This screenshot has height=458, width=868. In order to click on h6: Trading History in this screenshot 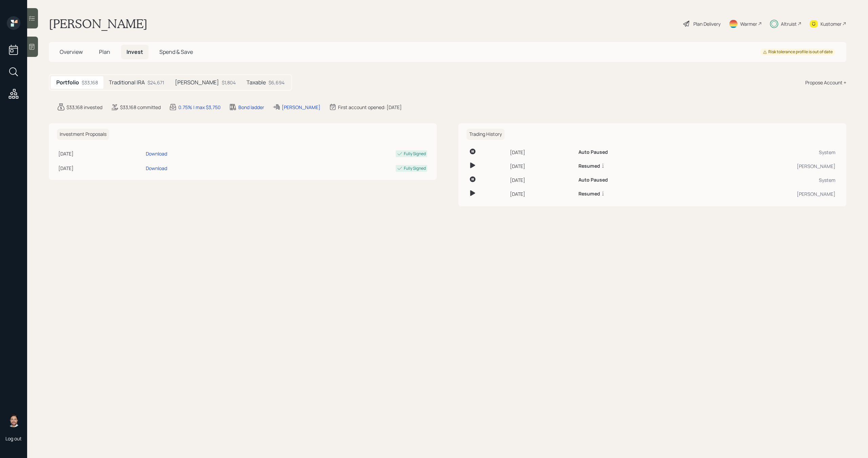, I will do `click(486, 134)`.